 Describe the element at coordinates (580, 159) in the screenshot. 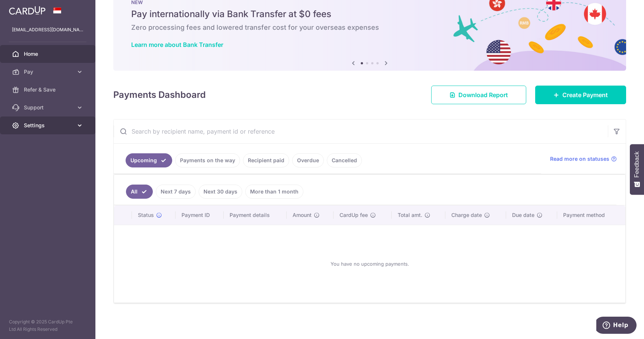

I see `span: Read more on statuses` at that location.